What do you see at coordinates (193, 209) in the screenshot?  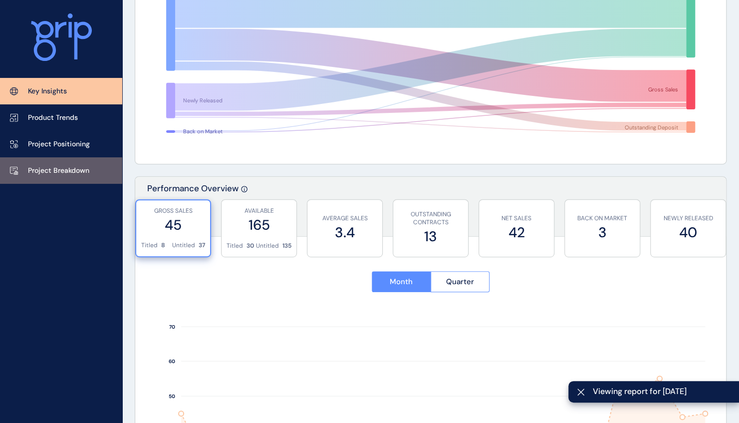 I see `p: Performance Overview` at bounding box center [193, 209].